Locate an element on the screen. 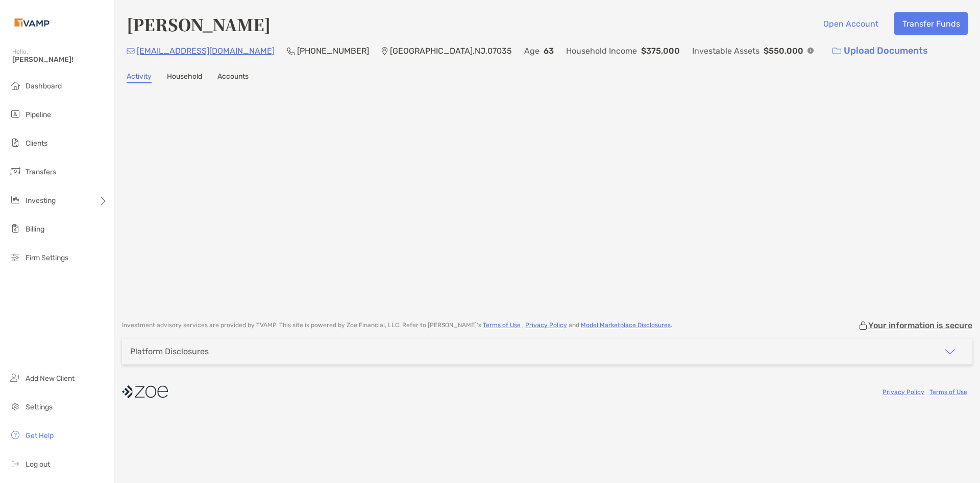  img: settings icon is located at coordinates (15, 407).